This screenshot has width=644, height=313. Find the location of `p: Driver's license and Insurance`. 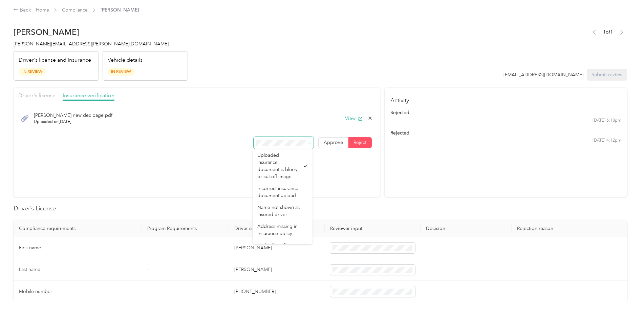

p: Driver's license and Insurance is located at coordinates (55, 60).